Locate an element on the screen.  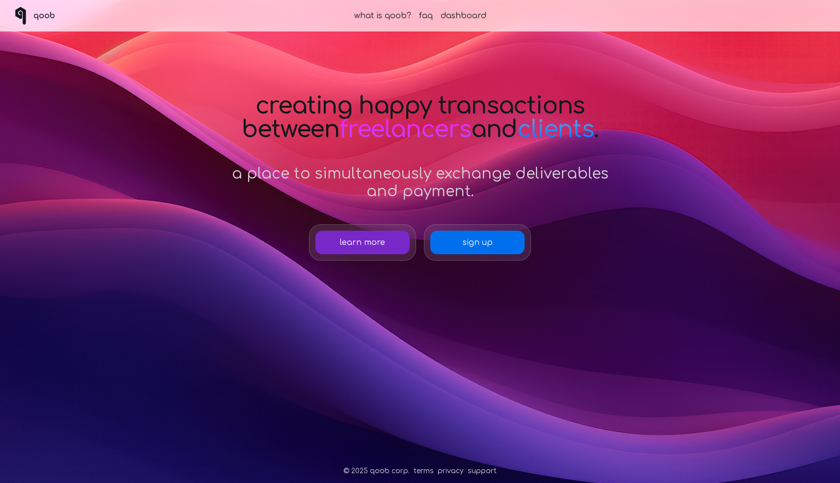
a: dashboard is located at coordinates (463, 16).